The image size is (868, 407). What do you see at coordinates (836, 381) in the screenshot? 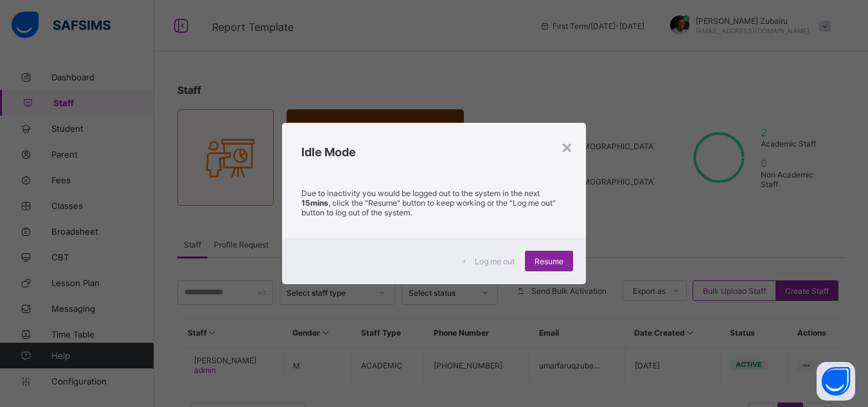
I see `button: Open asap` at bounding box center [836, 381].